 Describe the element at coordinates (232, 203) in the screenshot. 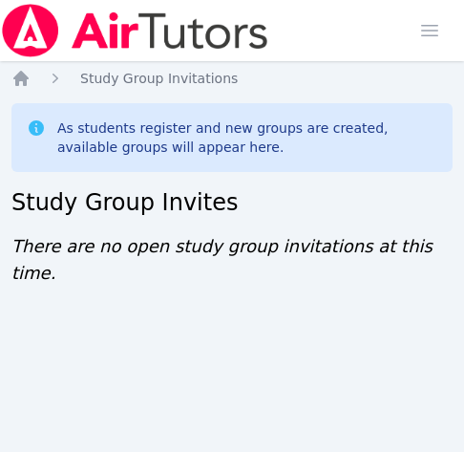

I see `h2: Study Group Invites` at that location.